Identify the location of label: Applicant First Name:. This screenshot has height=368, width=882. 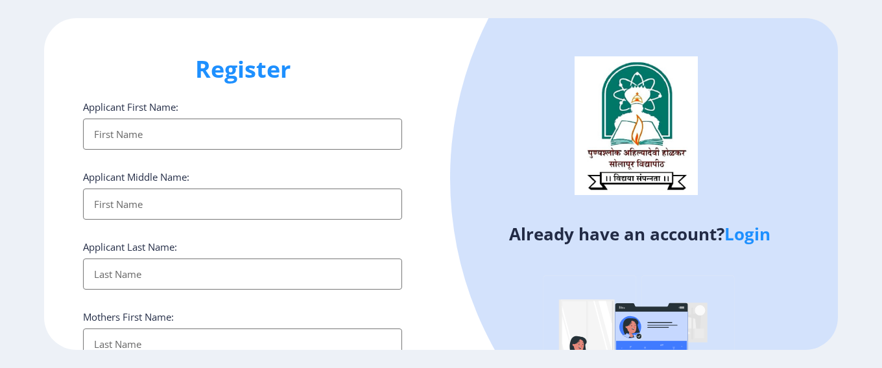
(130, 107).